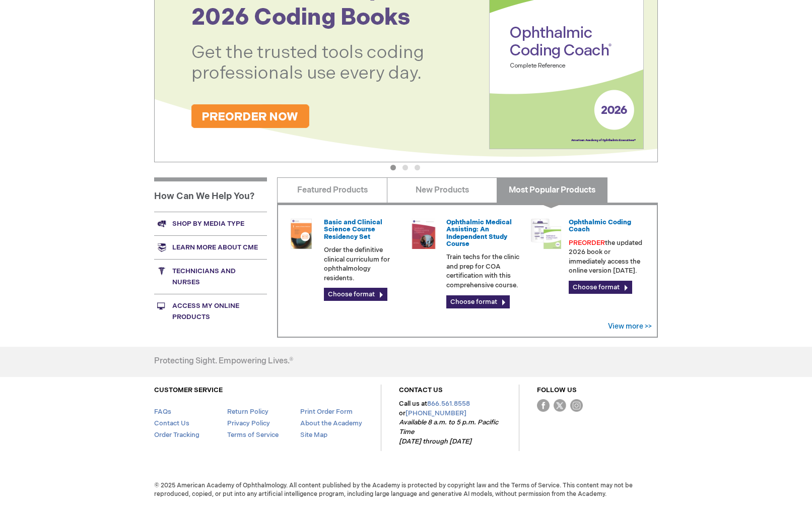 The height and width of the screenshot is (506, 812). Describe the element at coordinates (188, 391) in the screenshot. I see `a: CUSTOMER SERVICE` at that location.